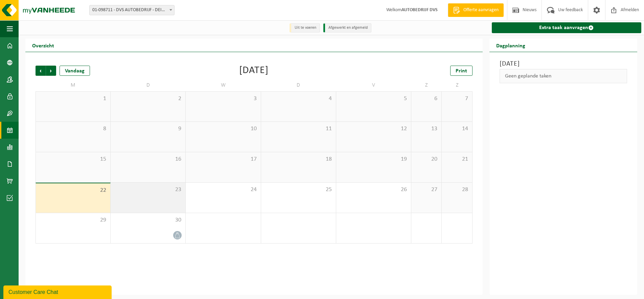  I want to click on li: Uit te voeren, so click(305, 28).